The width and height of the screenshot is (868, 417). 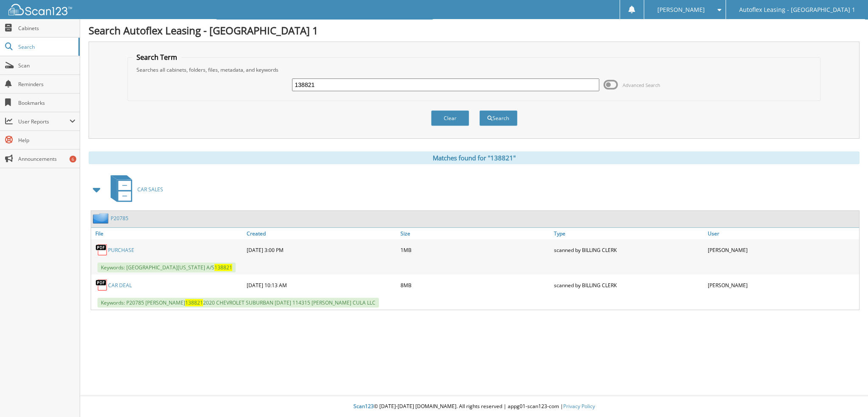 What do you see at coordinates (475, 249) in the screenshot?
I see `div: 1MB` at bounding box center [475, 249].